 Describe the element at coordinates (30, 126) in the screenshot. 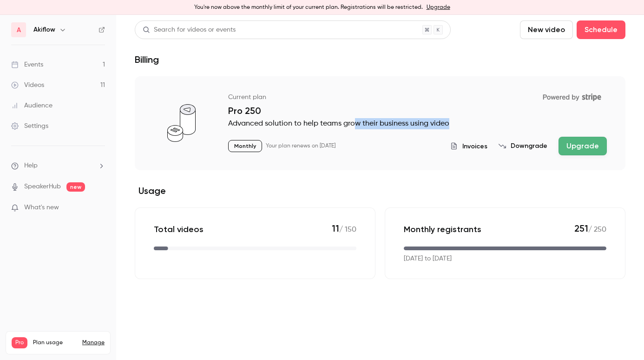

I see `div: Settings` at that location.